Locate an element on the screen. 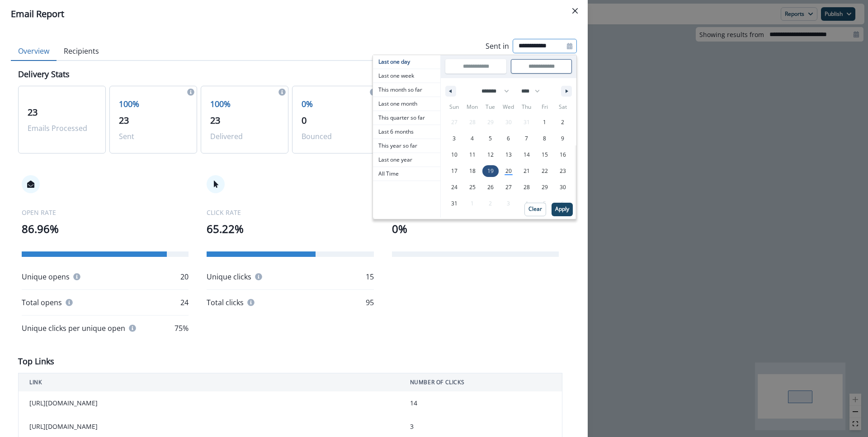 The image size is (868, 437). span: 26 is located at coordinates (490, 187).